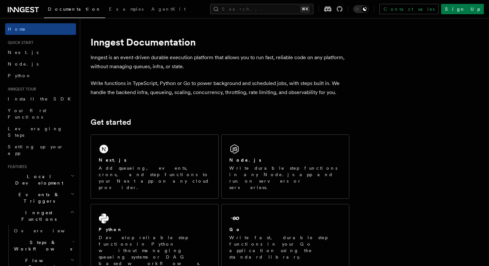 Image resolution: width=489 pixels, height=266 pixels. What do you see at coordinates (235, 230) in the screenshot?
I see `h2: Go` at bounding box center [235, 230].